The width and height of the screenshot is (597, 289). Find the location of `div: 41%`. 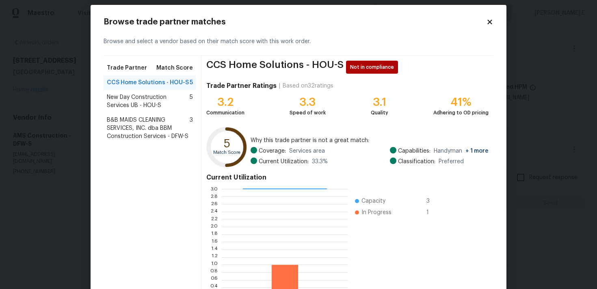

div: 41% is located at coordinates (461, 102).